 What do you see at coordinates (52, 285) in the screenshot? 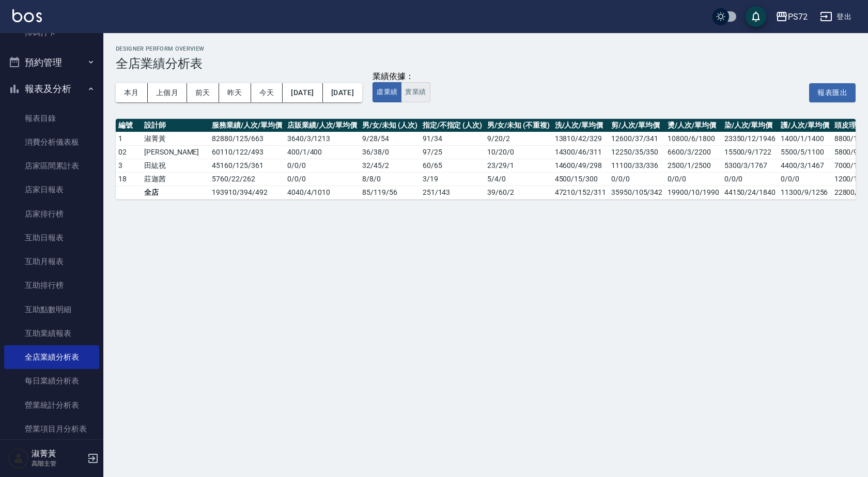
I see `a: 互助排行榜` at bounding box center [52, 285].